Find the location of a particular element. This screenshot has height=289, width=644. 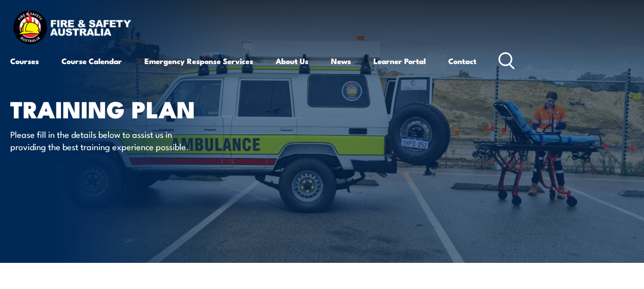

a: Learner Portal is located at coordinates (399, 61).